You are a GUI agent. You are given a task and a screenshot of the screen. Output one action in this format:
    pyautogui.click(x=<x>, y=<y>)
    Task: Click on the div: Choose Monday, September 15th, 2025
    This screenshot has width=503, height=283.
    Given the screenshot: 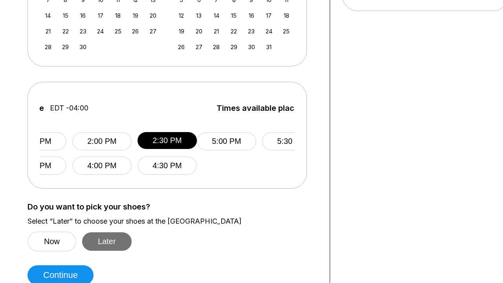 What is the action you would take?
    pyautogui.click(x=65, y=15)
    